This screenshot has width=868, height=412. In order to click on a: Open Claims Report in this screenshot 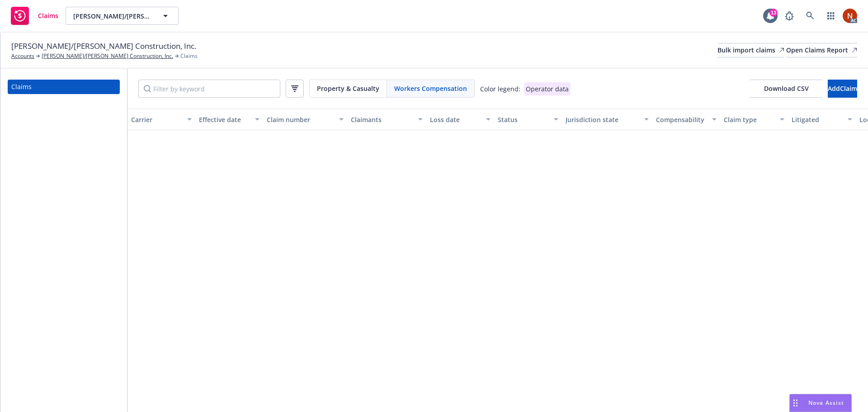, I will do `click(821, 50)`.